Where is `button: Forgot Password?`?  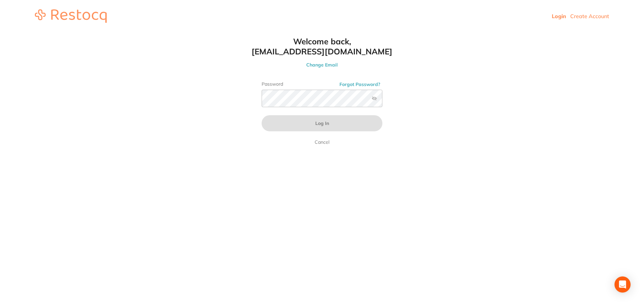
button: Forgot Password? is located at coordinates (360, 84).